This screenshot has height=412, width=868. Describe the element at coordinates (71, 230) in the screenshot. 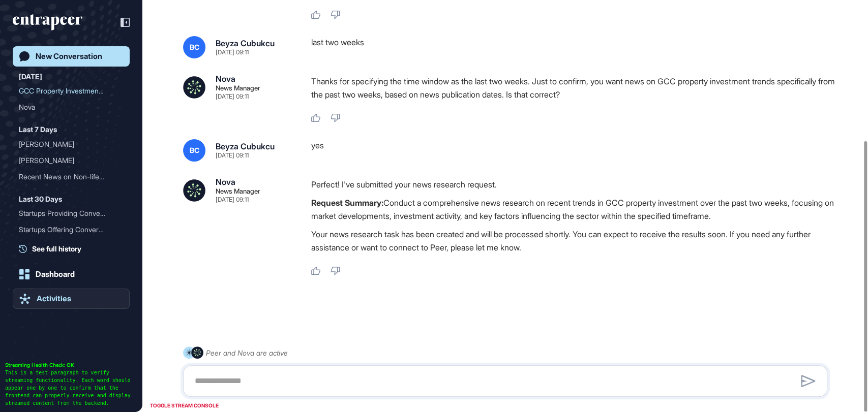

I see `div: Startups Offering Conversational AI and Chatbot-Based Enterprise Assistant Solutions` at that location.